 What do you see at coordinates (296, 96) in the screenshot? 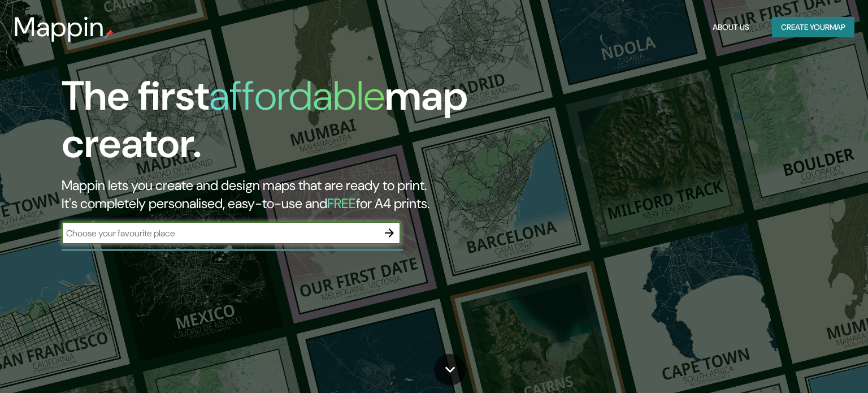
I see `h1: affordable` at bounding box center [296, 96].